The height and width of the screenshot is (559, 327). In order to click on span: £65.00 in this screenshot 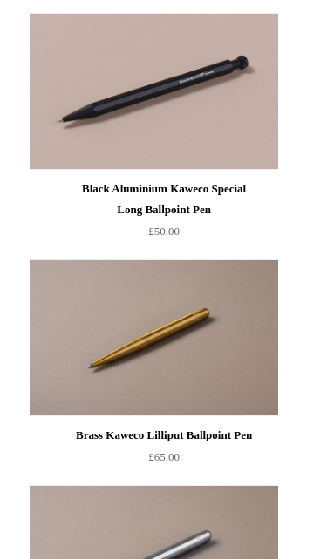, I will do `click(164, 457)`.